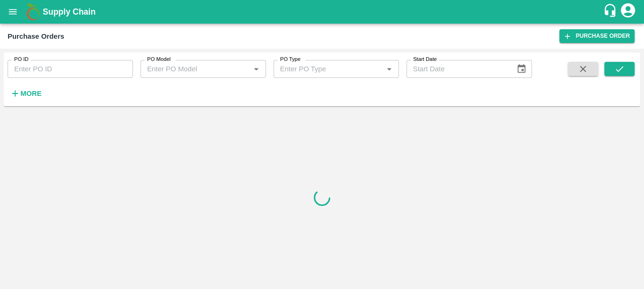 The image size is (644, 289). Describe the element at coordinates (521, 69) in the screenshot. I see `button: Choose date` at that location.